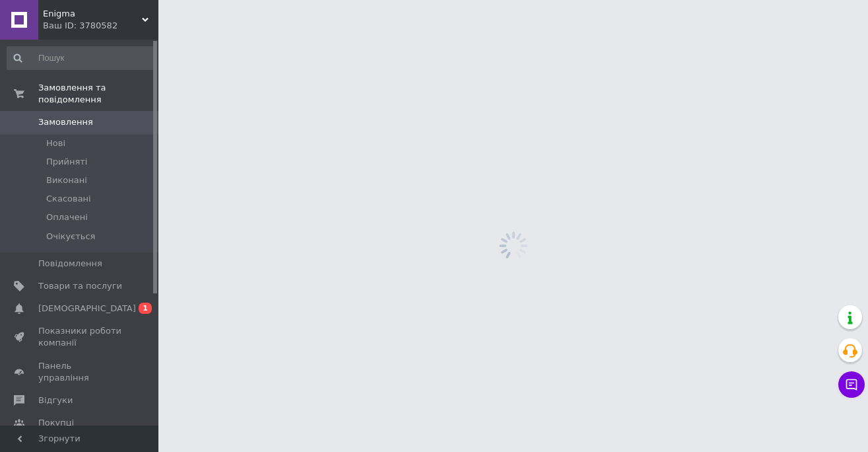 The width and height of the screenshot is (868, 452). Describe the element at coordinates (80, 372) in the screenshot. I see `span: Панель управління` at that location.